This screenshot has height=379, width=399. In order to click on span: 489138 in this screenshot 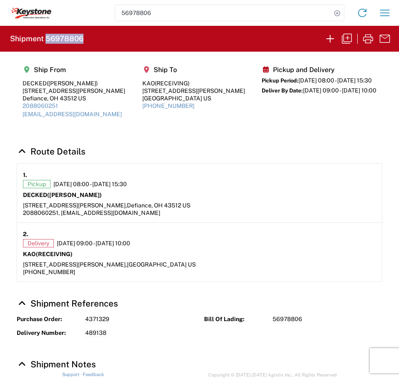, I will do `click(95, 333)`.